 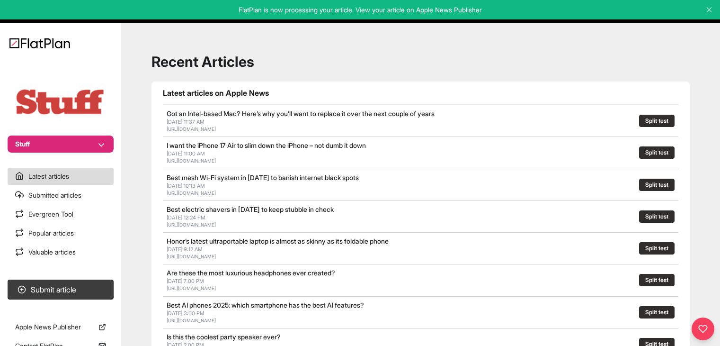 What do you see at coordinates (251, 272) in the screenshot?
I see `a: Are these the most luxurious headphones ever created?` at bounding box center [251, 272].